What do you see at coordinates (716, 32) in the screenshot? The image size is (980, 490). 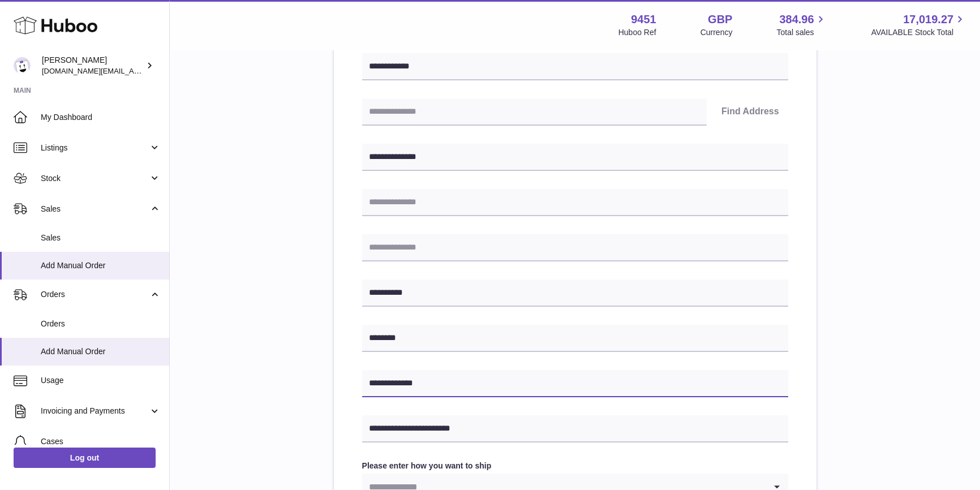 I see `div: Currency` at bounding box center [716, 32].